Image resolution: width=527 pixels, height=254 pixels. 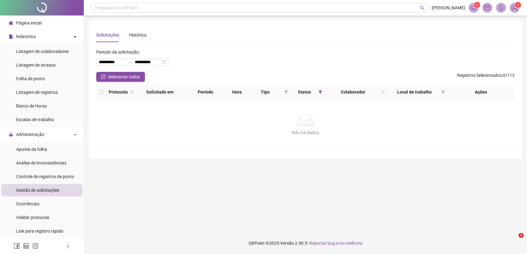 I want to click on span: home, so click(x=11, y=23).